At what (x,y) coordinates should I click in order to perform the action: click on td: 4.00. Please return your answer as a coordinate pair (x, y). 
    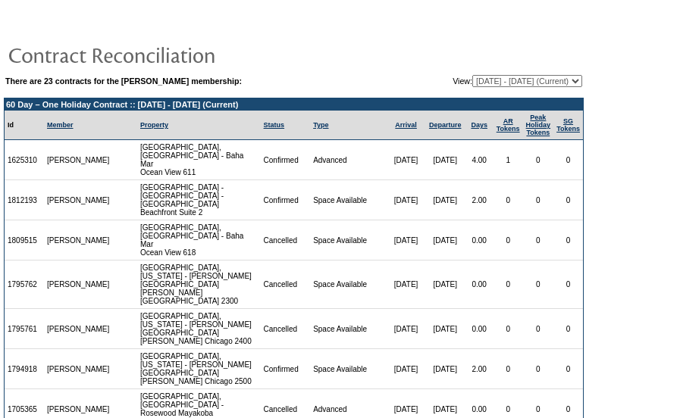
    Looking at the image, I should click on (479, 160).